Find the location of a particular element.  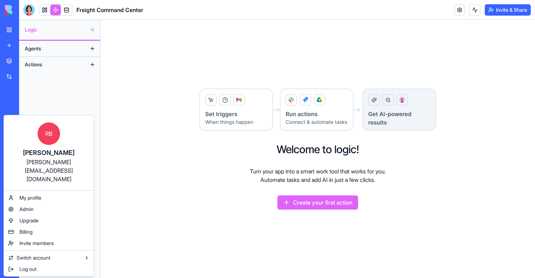

a: Billing is located at coordinates (49, 232).